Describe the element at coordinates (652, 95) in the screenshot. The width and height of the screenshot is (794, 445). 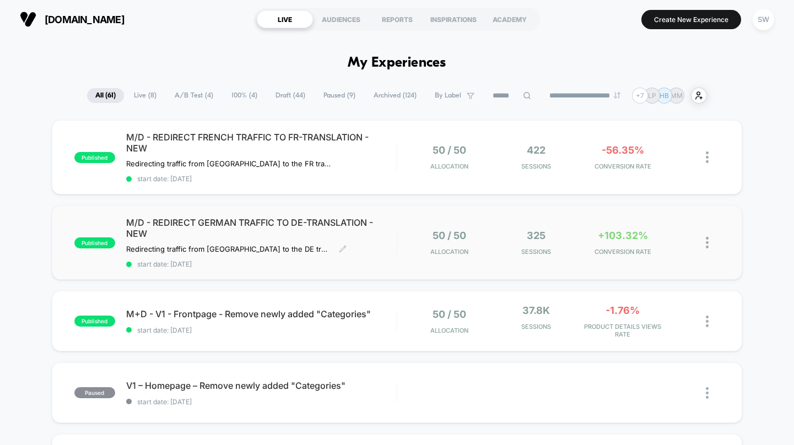
I see `p: LP` at that location.